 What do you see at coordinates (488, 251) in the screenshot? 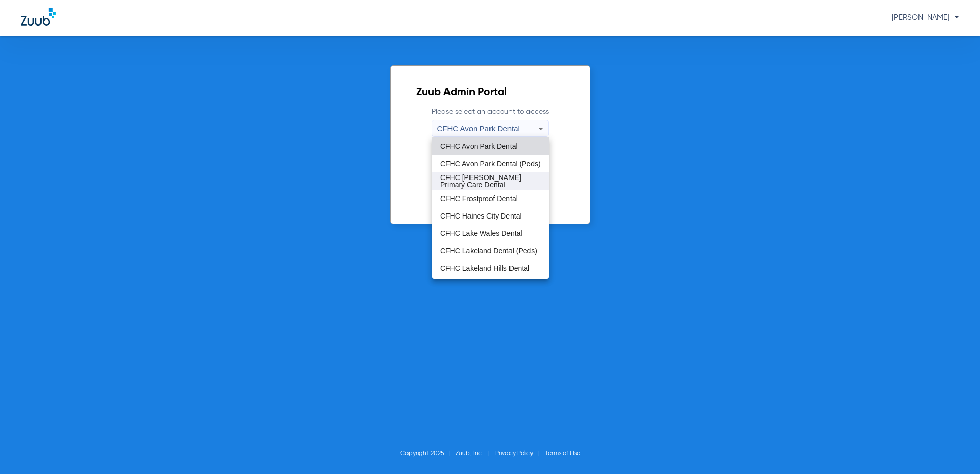
I see `span: CFHC Lakeland Dental (Peds)` at bounding box center [488, 251].